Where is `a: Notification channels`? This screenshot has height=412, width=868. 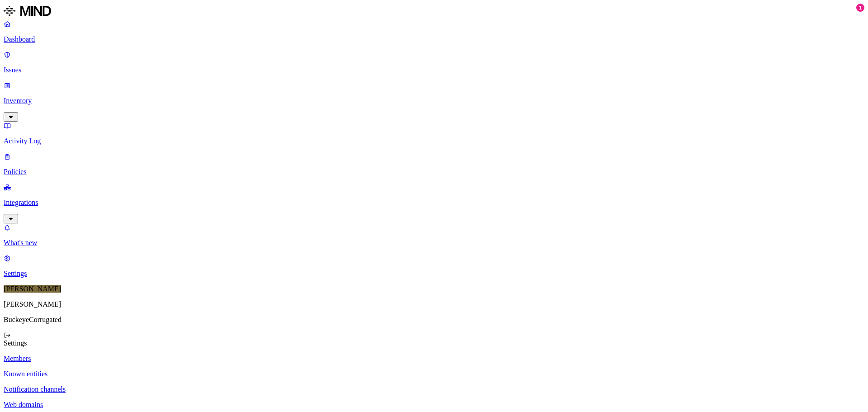 a: Notification channels is located at coordinates (434, 390).